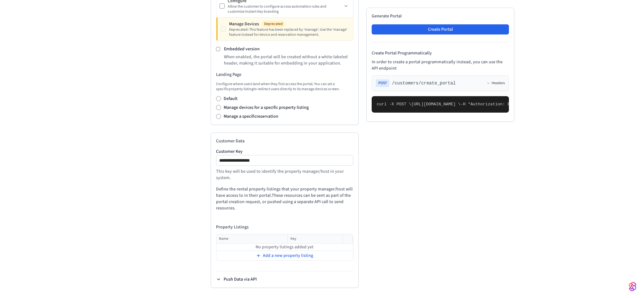 The image size is (644, 298). I want to click on span: -H "Authorization: Bearer seam_api_key_123456" \, so click(520, 104).